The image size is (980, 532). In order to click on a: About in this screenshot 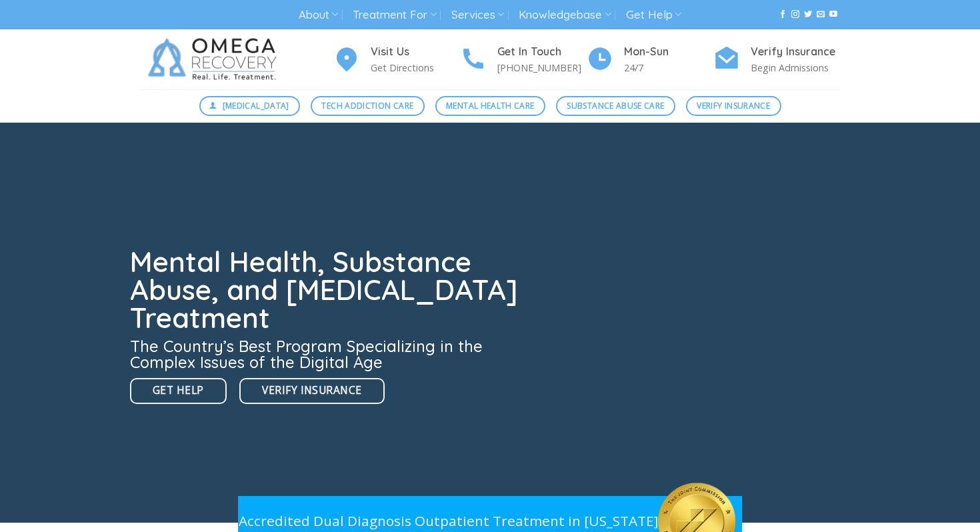, I will do `click(318, 15)`.